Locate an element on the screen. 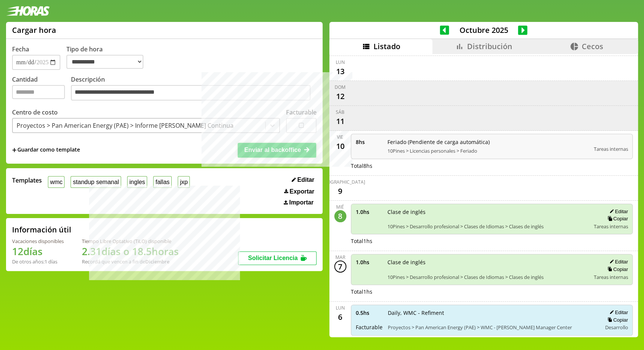 The image size is (644, 350). span: Feriado (Pendiente de carga automática) is located at coordinates (488, 141).